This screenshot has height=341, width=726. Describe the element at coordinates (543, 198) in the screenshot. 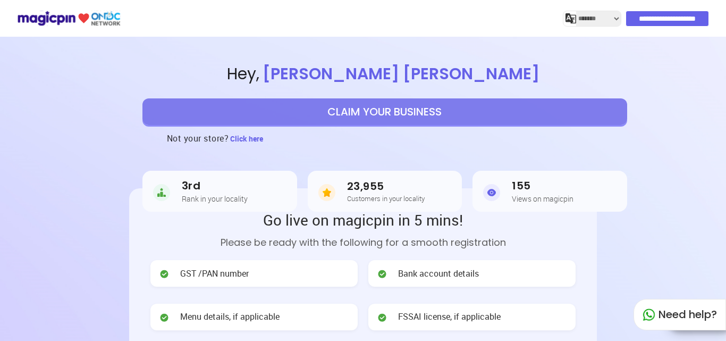

I see `h5: Views on magicpin` at that location.